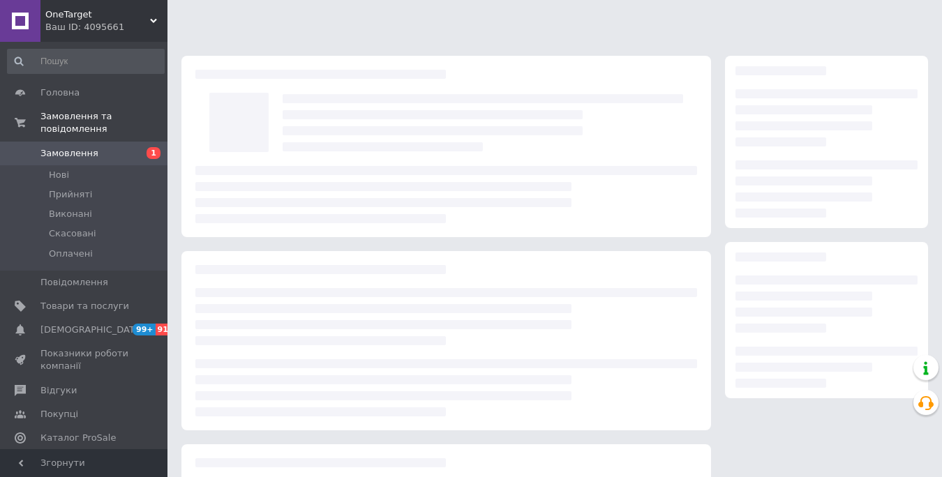 The width and height of the screenshot is (942, 477). Describe the element at coordinates (74, 283) in the screenshot. I see `span: Повідомлення` at that location.